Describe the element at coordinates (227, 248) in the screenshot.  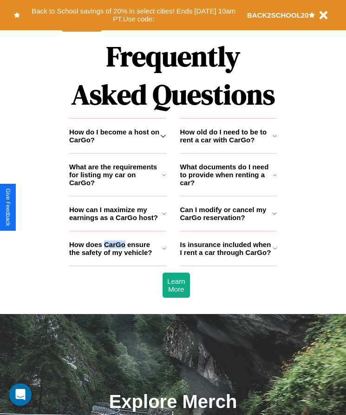
I see `h3: Is insurance included when I rent a car through CarGo?` at that location.